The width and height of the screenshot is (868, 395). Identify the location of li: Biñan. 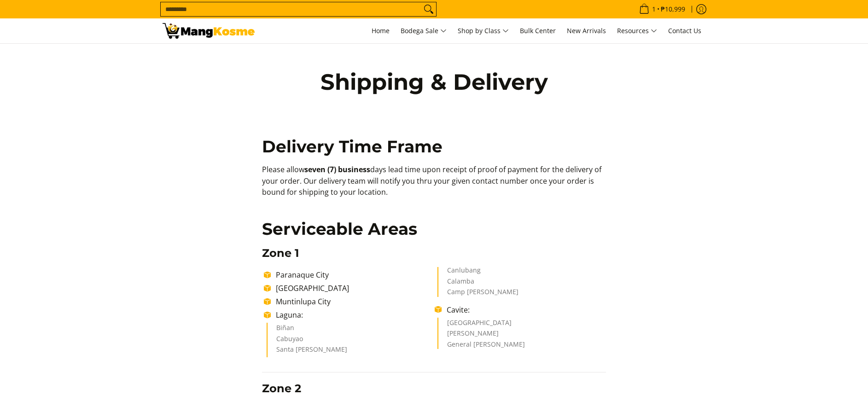
(351, 330).